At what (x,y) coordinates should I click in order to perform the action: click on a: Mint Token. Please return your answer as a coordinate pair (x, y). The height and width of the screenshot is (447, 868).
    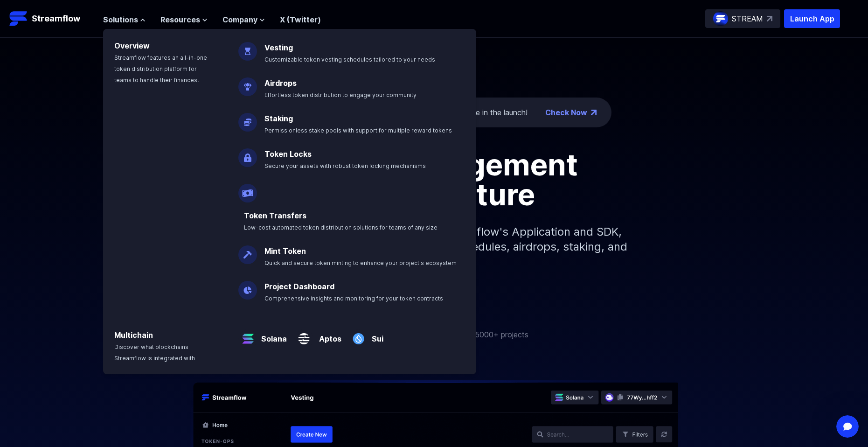
    Looking at the image, I should click on (285, 251).